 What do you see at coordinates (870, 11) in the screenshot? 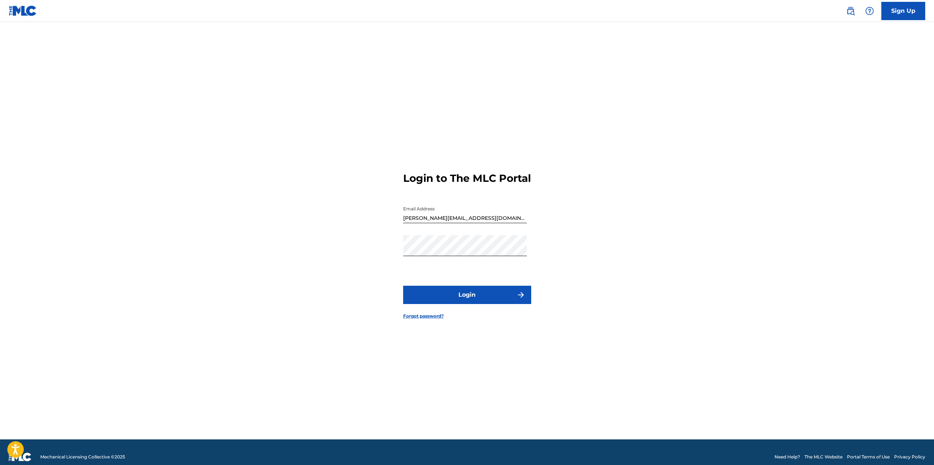
I see `div: Help` at bounding box center [870, 11].